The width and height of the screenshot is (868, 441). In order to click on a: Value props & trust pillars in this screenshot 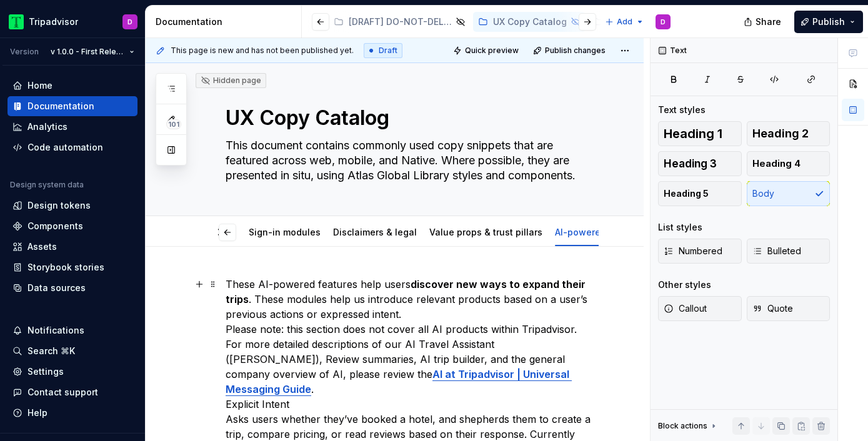, I will do `click(486, 231)`.